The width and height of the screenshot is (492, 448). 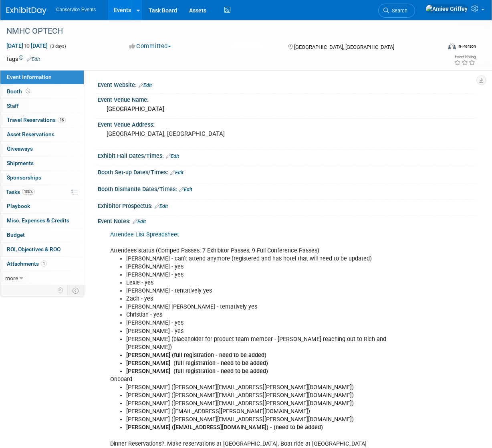 I want to click on a: Sponsorships, so click(x=42, y=178).